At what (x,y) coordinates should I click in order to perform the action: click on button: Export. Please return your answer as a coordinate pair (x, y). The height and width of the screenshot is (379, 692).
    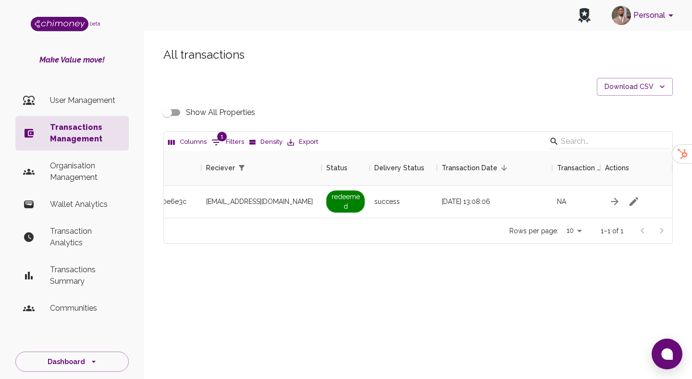
    Looking at the image, I should click on (303, 142).